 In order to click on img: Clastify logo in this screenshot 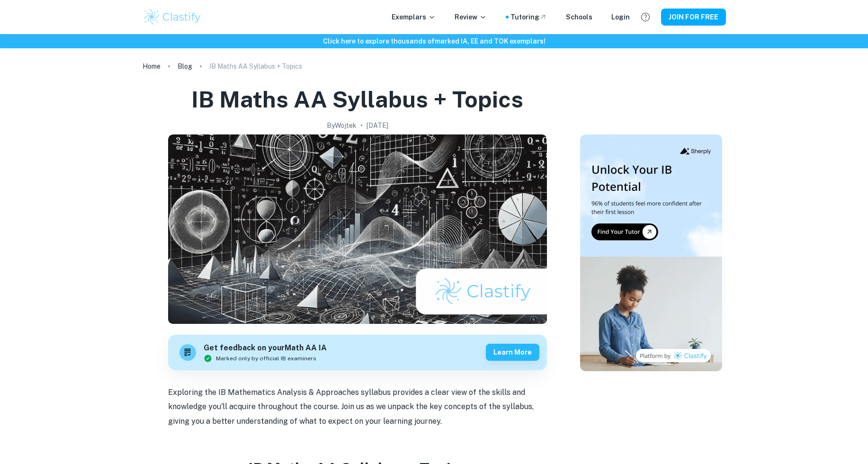, I will do `click(173, 17)`.